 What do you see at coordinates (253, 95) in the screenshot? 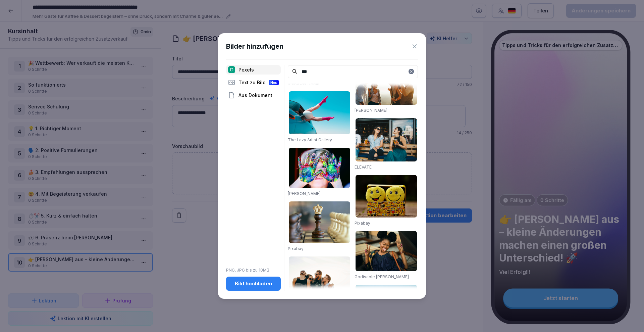
I see `div: Aus Dokument` at bounding box center [253, 95].